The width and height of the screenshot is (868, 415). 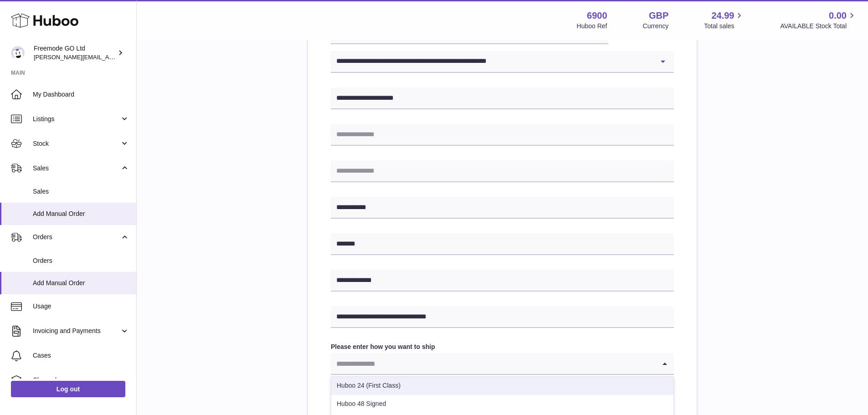 What do you see at coordinates (81, 356) in the screenshot?
I see `span: Cases` at bounding box center [81, 356].